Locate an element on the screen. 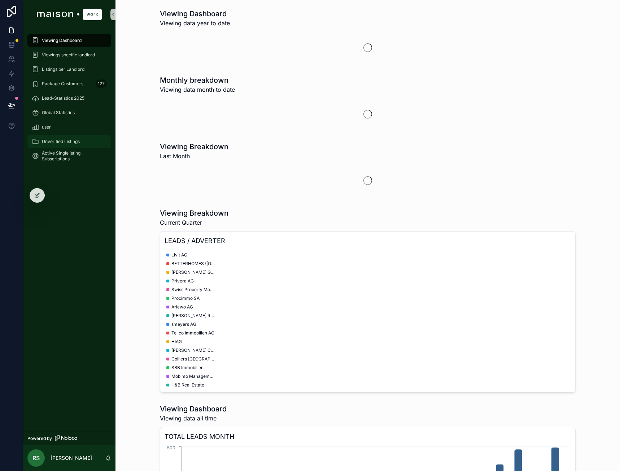  h3: LEADS / ADVERTER is located at coordinates (368, 241).